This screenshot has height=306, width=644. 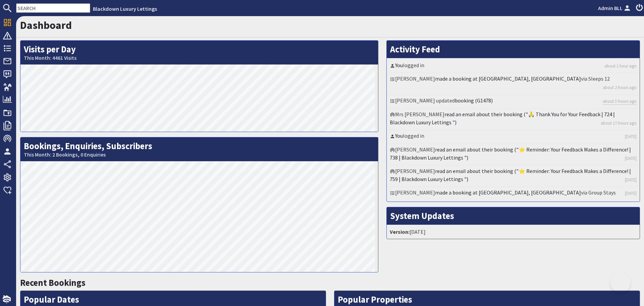 What do you see at coordinates (46, 26) in the screenshot?
I see `a: Dashboard` at bounding box center [46, 26].